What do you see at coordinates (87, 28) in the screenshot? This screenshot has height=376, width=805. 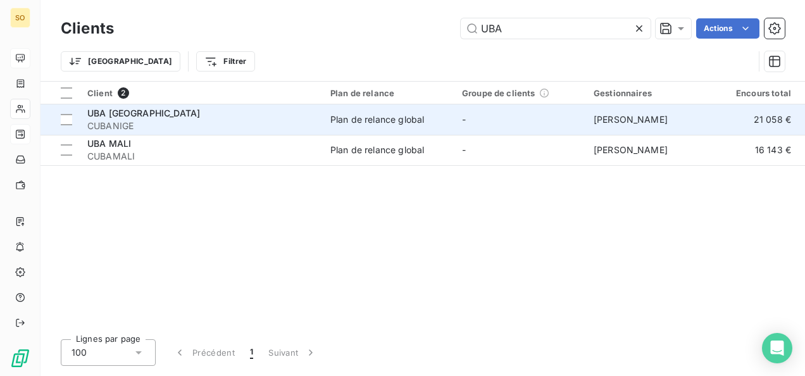 I see `h3: Clients` at bounding box center [87, 28].